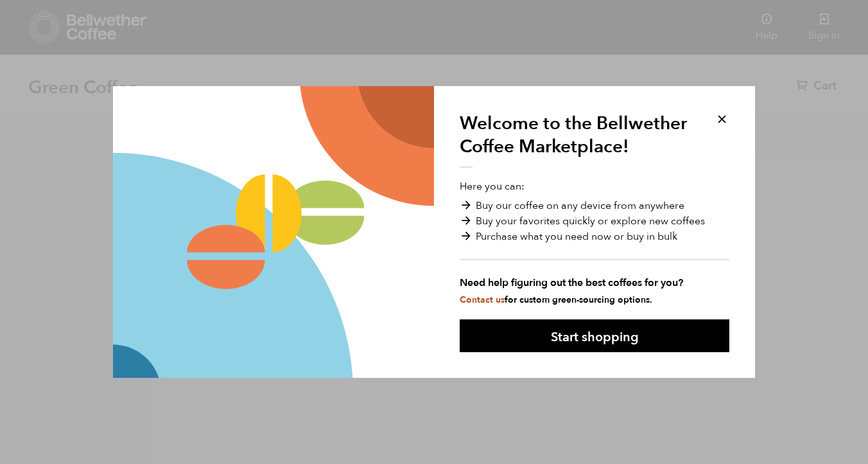 The image size is (868, 464). Describe the element at coordinates (556, 299) in the screenshot. I see `small: for custom green-sourcing options.` at that location.